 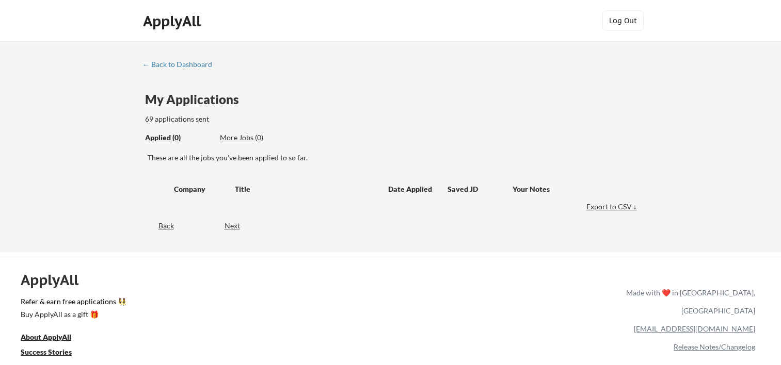 What do you see at coordinates (238, 226) in the screenshot?
I see `div: Next` at bounding box center [238, 226].